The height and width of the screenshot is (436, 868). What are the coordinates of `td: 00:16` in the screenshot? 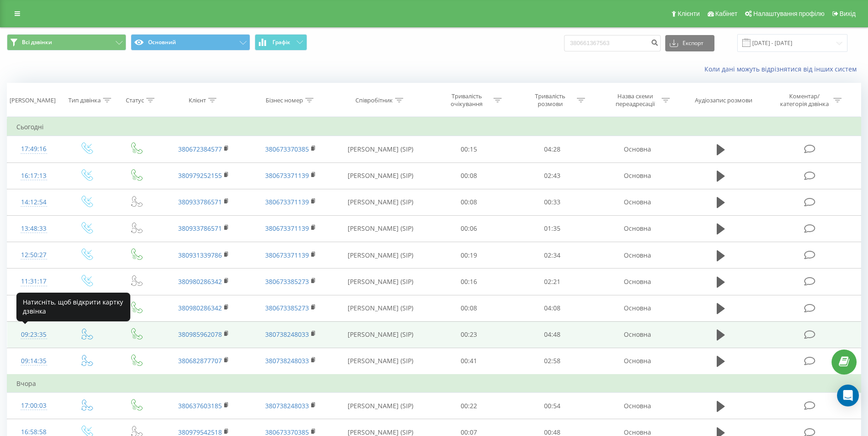 It's located at (469, 282).